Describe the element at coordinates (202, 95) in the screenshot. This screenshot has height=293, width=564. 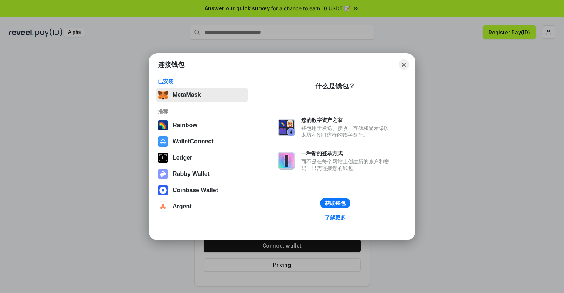
I see `button: MetaMask` at that location.